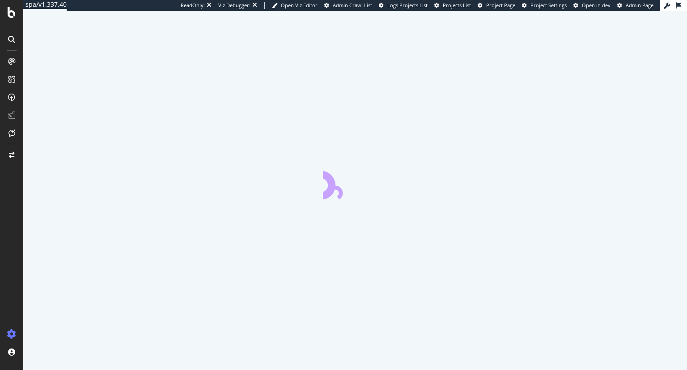 This screenshot has height=370, width=687. I want to click on span: Open Viz Editor, so click(299, 5).